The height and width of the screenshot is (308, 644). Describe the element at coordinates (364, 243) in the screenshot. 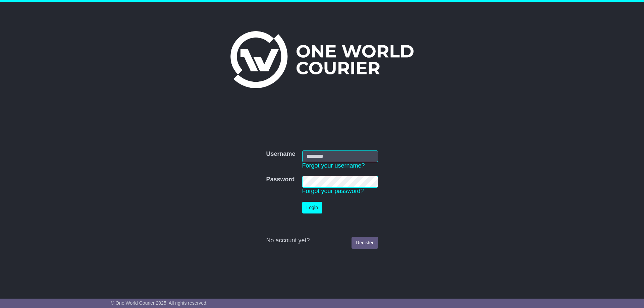

I see `a: Register` at that location.